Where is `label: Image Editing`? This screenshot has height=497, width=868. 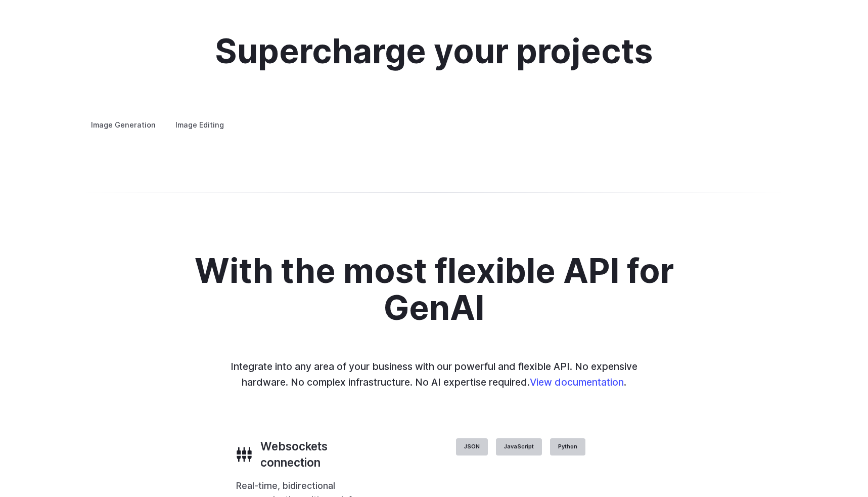
label: Image Editing is located at coordinates (199, 125).